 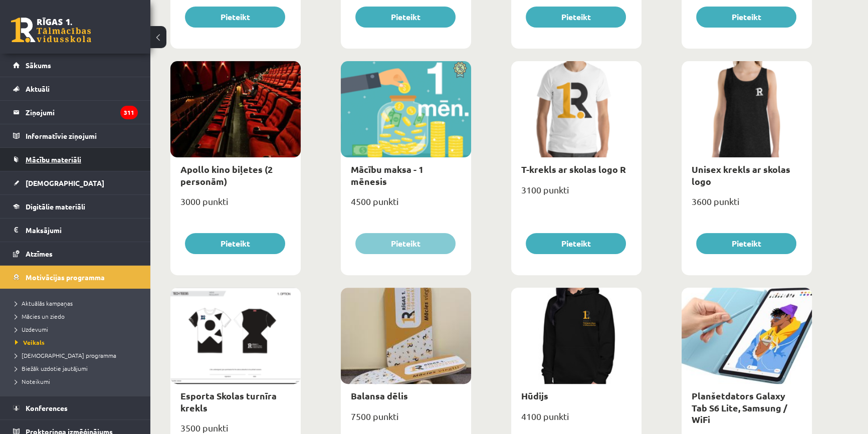 I want to click on a: Balansa dēlis, so click(x=379, y=396).